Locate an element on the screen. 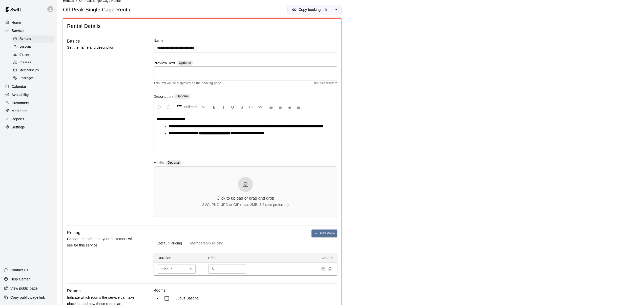 This screenshot has height=305, width=644. a: Rentals is located at coordinates (35, 39).